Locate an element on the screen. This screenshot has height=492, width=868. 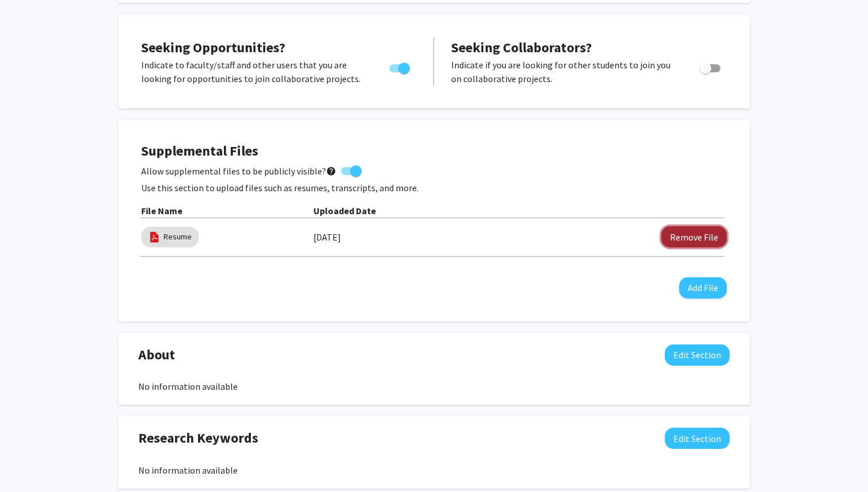
b: File Name is located at coordinates (162, 211).